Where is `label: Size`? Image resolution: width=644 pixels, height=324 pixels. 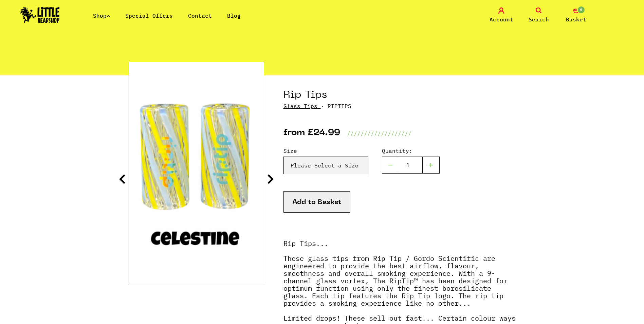 label: Size is located at coordinates (326, 151).